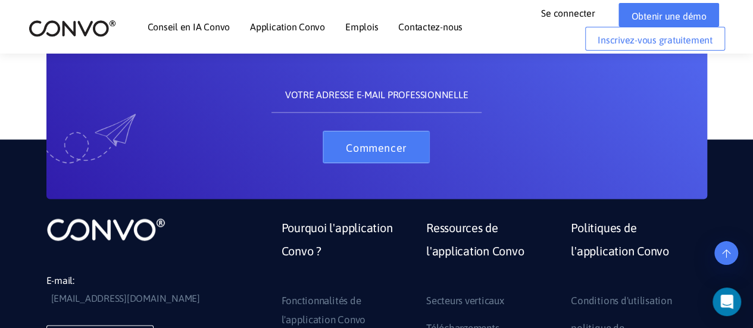  What do you see at coordinates (727, 302) in the screenshot?
I see `div: Open Intercom Messenger` at bounding box center [727, 302].